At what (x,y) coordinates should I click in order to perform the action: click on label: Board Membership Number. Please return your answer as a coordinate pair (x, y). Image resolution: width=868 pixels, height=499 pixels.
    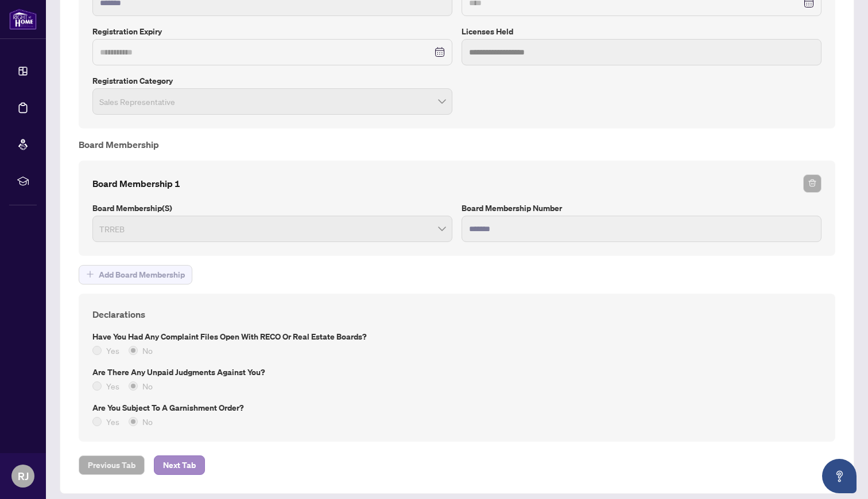
    Looking at the image, I should click on (641, 208).